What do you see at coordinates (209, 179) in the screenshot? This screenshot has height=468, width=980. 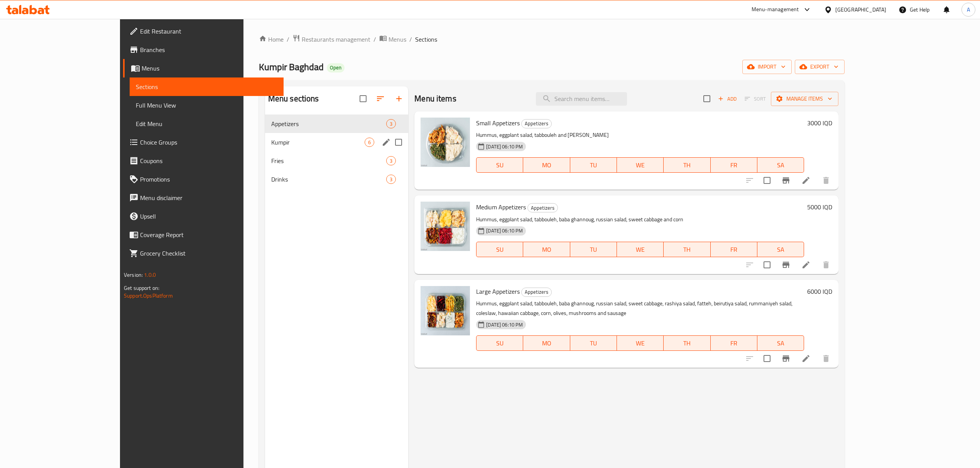 I see `span: Promotions` at bounding box center [209, 179].